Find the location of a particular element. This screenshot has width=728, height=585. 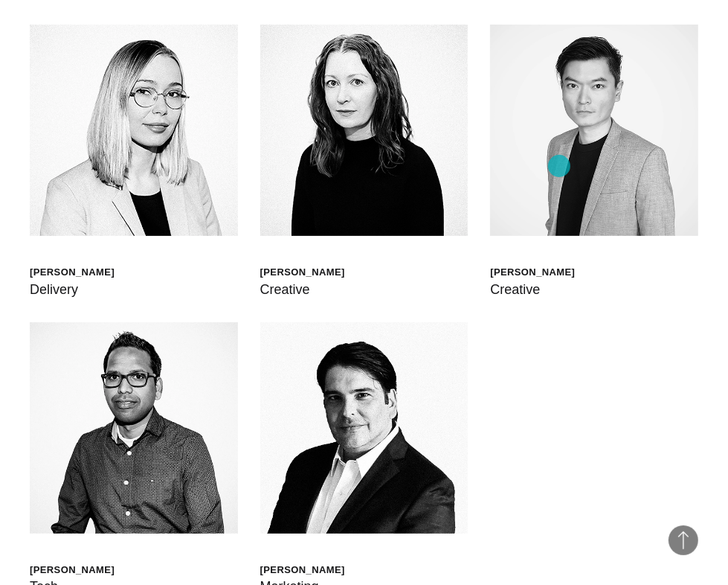

img: Jen Higgins is located at coordinates (364, 130).